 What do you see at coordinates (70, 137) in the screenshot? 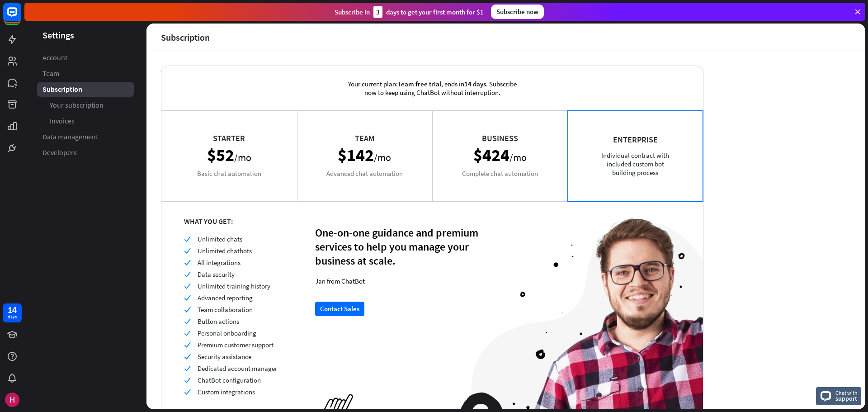
I see `span: Data management` at bounding box center [70, 137].